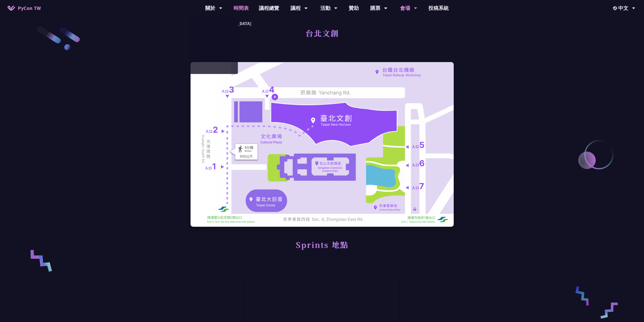  I want to click on h1: 台北文創, so click(322, 33).